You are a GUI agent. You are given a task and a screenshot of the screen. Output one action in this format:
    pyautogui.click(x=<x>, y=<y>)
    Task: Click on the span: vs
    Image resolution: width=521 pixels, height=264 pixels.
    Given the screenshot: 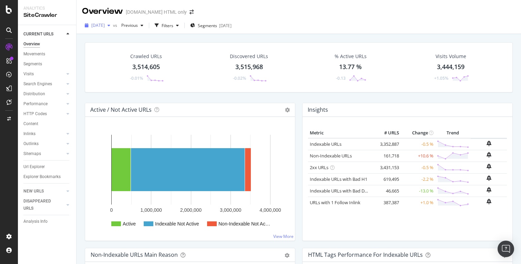 What is the action you would take?
    pyautogui.click(x=116, y=25)
    